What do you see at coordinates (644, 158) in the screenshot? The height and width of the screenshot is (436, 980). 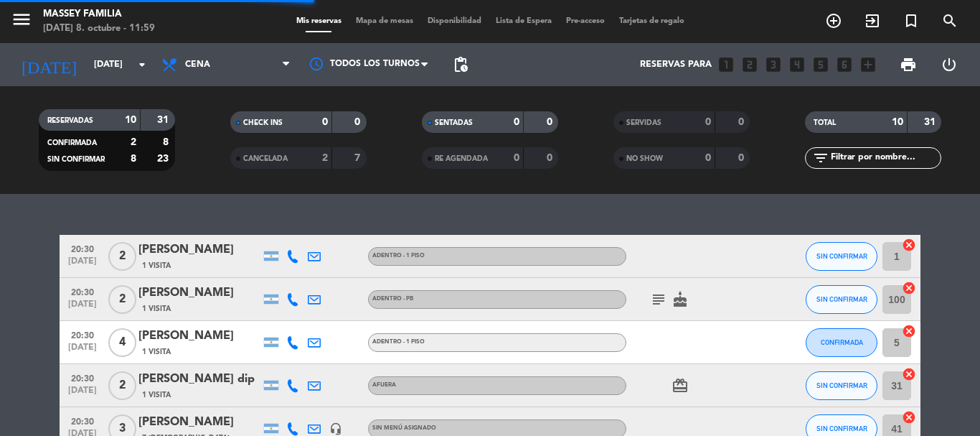 I see `span: NO SHOW` at bounding box center [644, 158].